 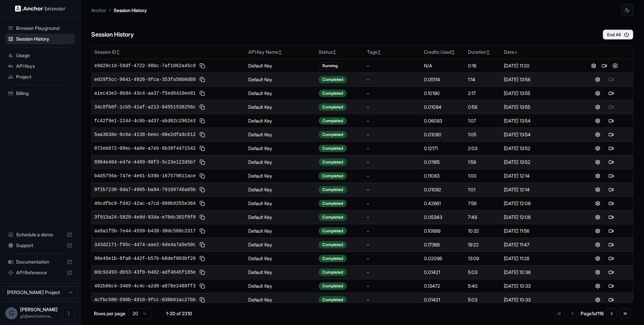 What do you see at coordinates (483, 190) in the screenshot?
I see `div: 1:01` at bounding box center [483, 190].